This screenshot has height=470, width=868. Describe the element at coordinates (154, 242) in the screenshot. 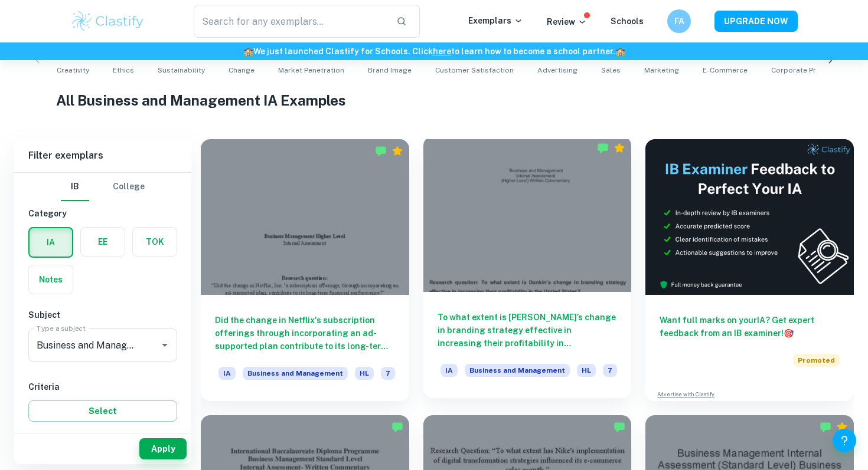

I see `button: TOK` at that location.